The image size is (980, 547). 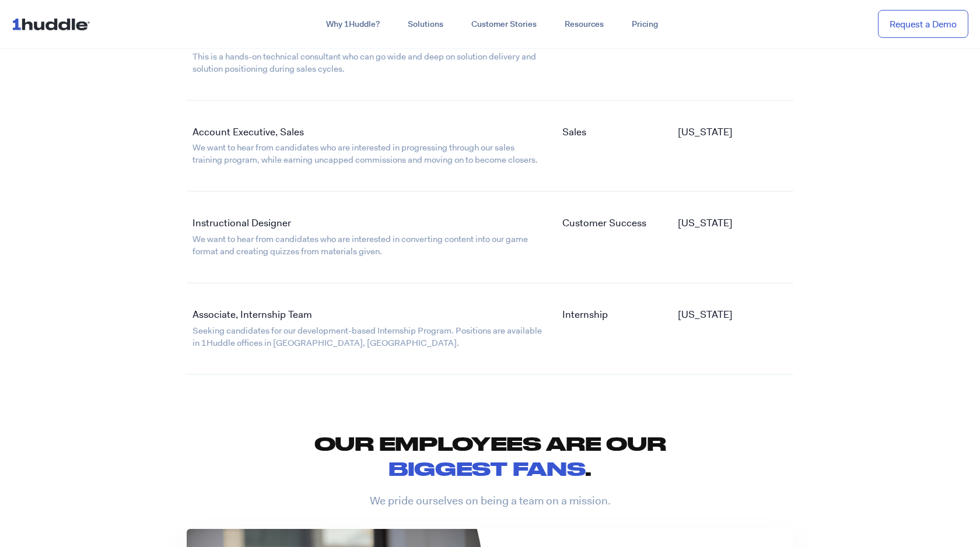 What do you see at coordinates (574, 132) in the screenshot?
I see `a: Sales` at bounding box center [574, 132].